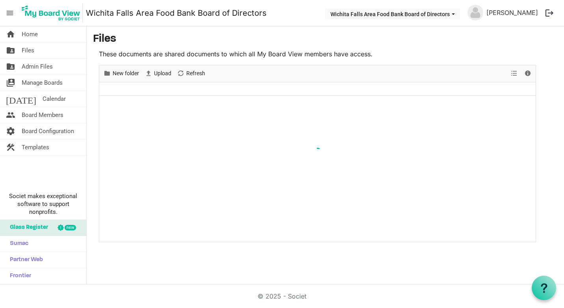  Describe the element at coordinates (28, 50) in the screenshot. I see `span: Files` at that location.